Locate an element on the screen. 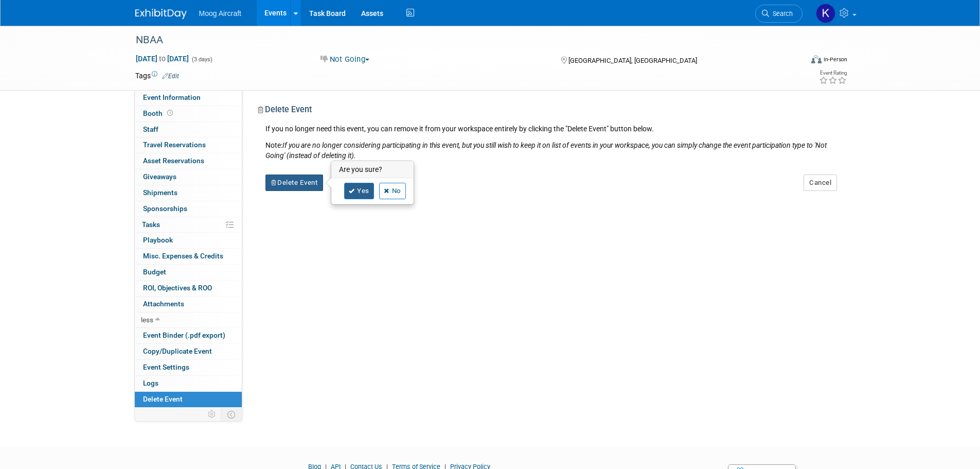 Image resolution: width=980 pixels, height=469 pixels. a: Booth is located at coordinates (188, 114).